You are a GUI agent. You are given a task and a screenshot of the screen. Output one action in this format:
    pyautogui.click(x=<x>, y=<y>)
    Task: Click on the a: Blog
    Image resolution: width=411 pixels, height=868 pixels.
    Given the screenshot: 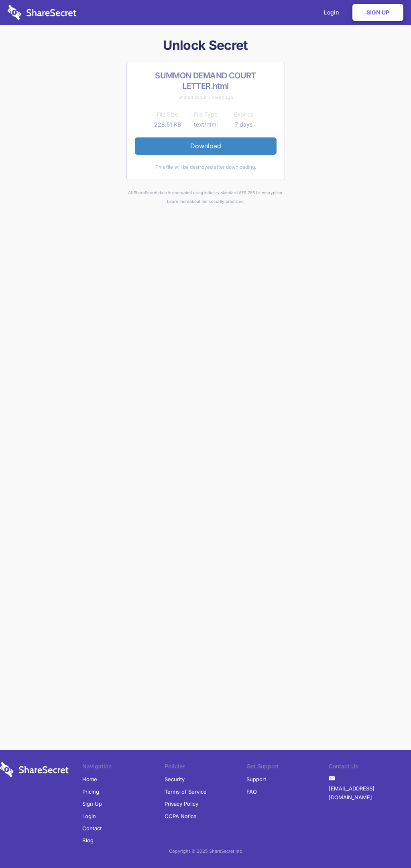 What is the action you would take?
    pyautogui.click(x=88, y=840)
    